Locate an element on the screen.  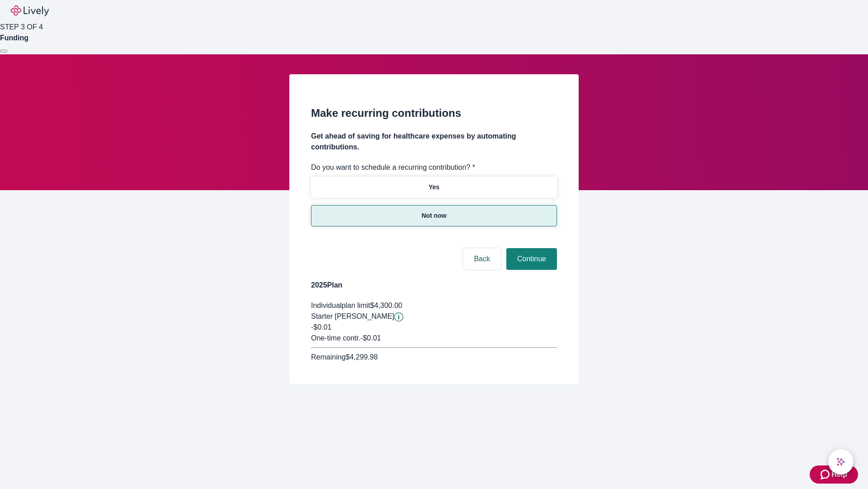
svg: Starter penny details is located at coordinates (399, 317).